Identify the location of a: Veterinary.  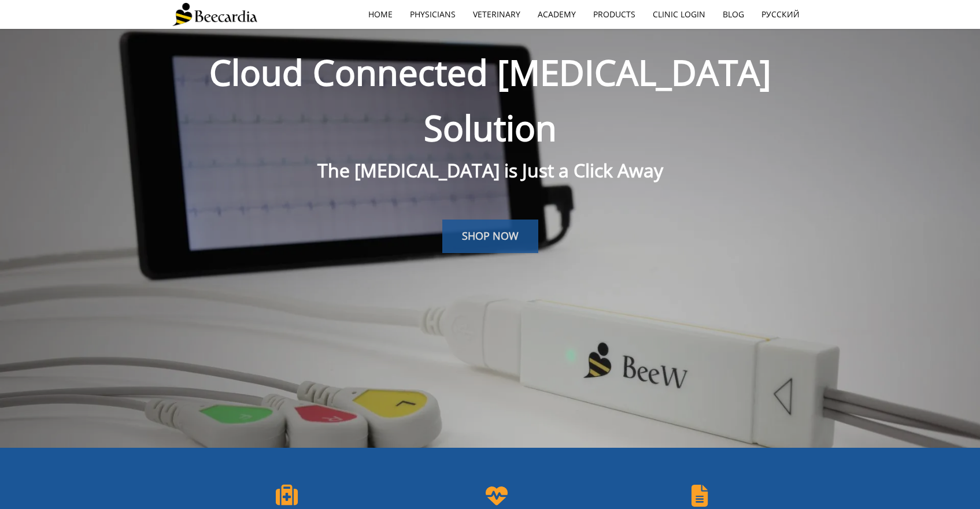
(497, 14).